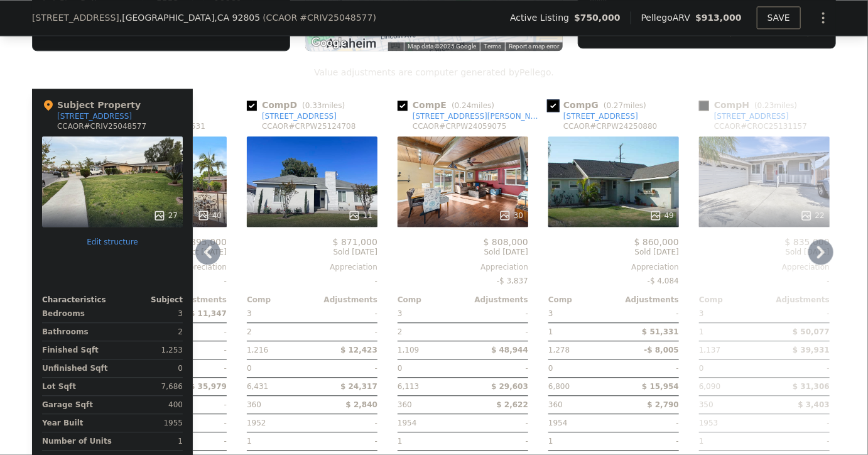 The height and width of the screenshot is (455, 868). Describe the element at coordinates (615, 106) in the screenshot. I see `span: 0.27` at that location.